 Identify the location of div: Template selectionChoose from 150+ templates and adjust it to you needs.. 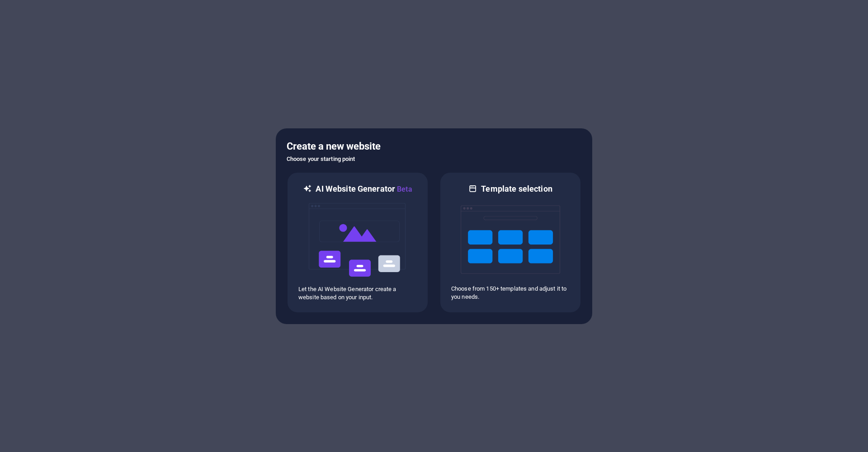
(511, 242).